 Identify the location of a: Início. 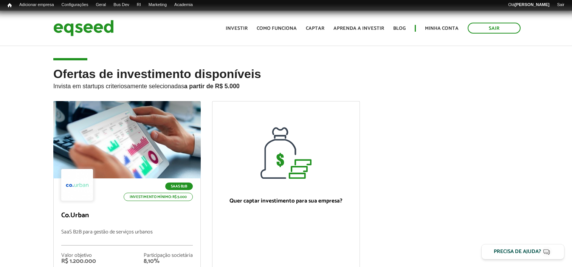
(9, 5).